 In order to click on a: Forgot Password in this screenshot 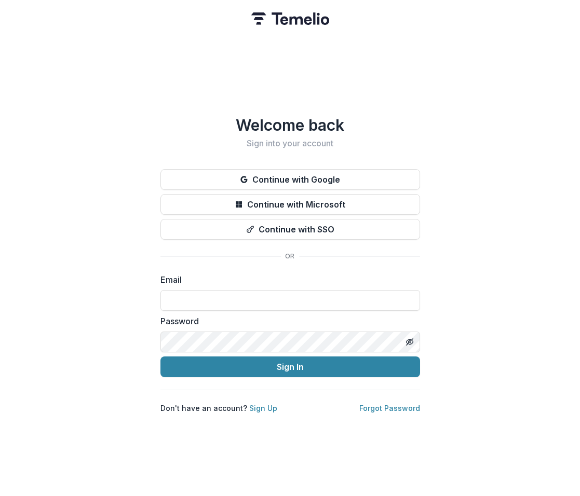, I will do `click(389, 408)`.